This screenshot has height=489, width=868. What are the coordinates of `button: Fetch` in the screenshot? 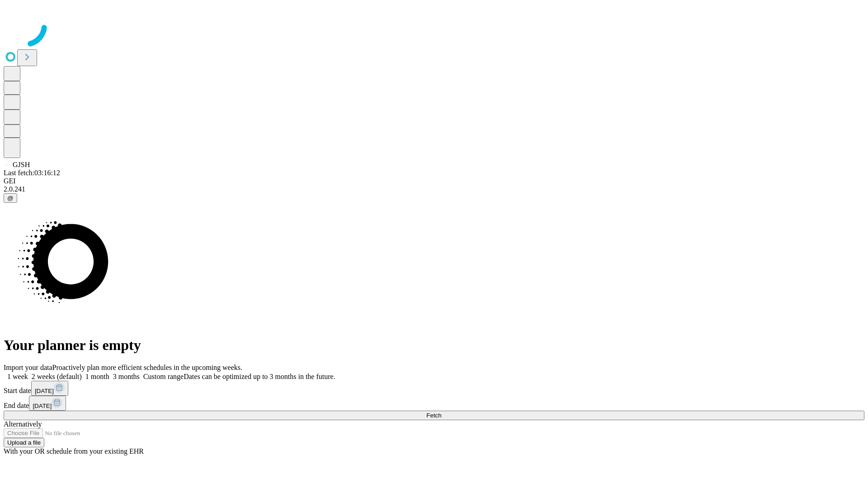 It's located at (434, 415).